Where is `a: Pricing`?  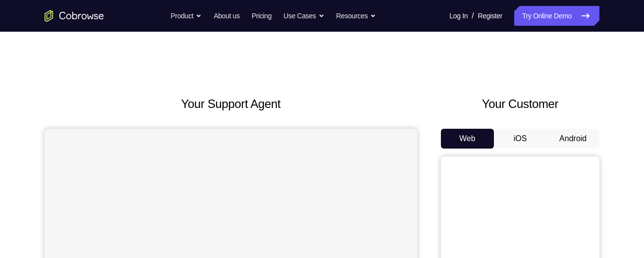 a: Pricing is located at coordinates (261, 16).